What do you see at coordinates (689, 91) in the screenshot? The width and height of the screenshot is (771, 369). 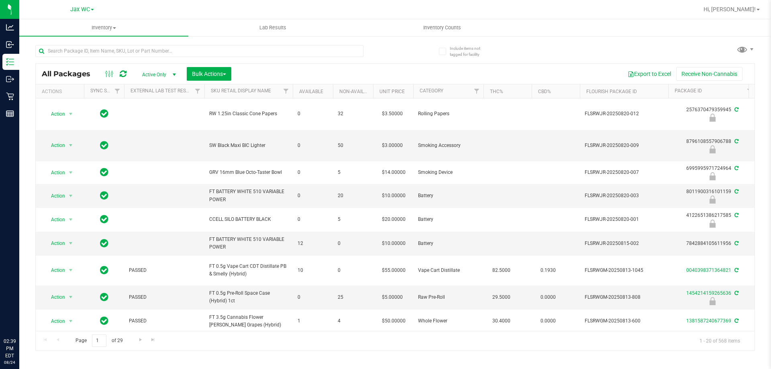 I see `a: Package ID` at bounding box center [689, 91].